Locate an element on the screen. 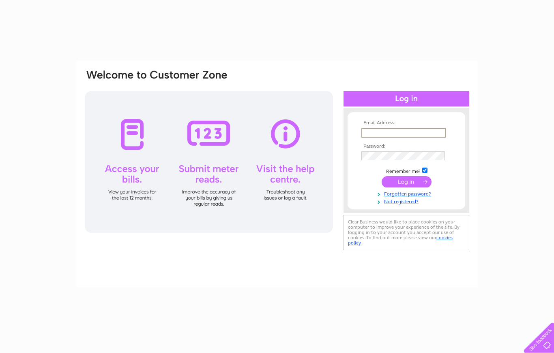 This screenshot has width=554, height=353. td: Remember me? is located at coordinates (406, 171).